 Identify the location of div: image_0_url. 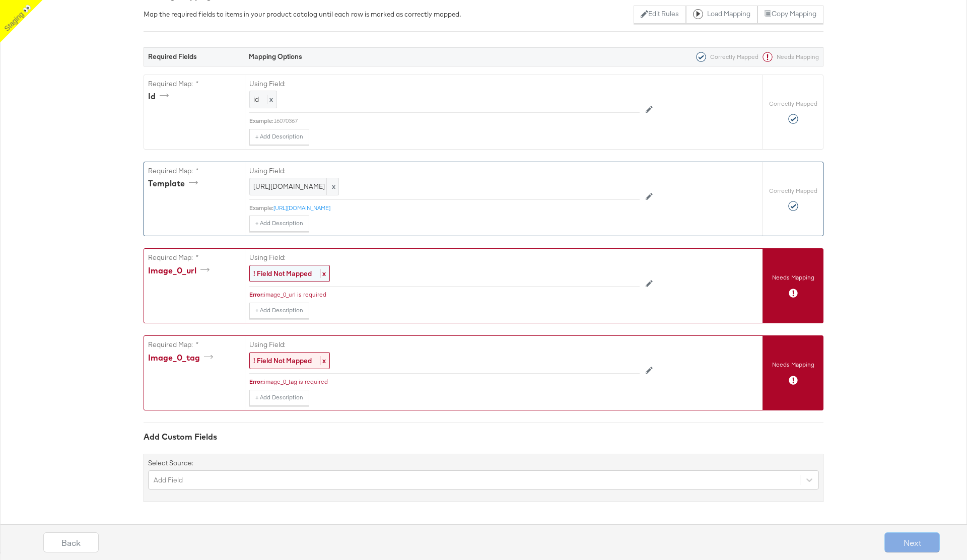
(181, 271).